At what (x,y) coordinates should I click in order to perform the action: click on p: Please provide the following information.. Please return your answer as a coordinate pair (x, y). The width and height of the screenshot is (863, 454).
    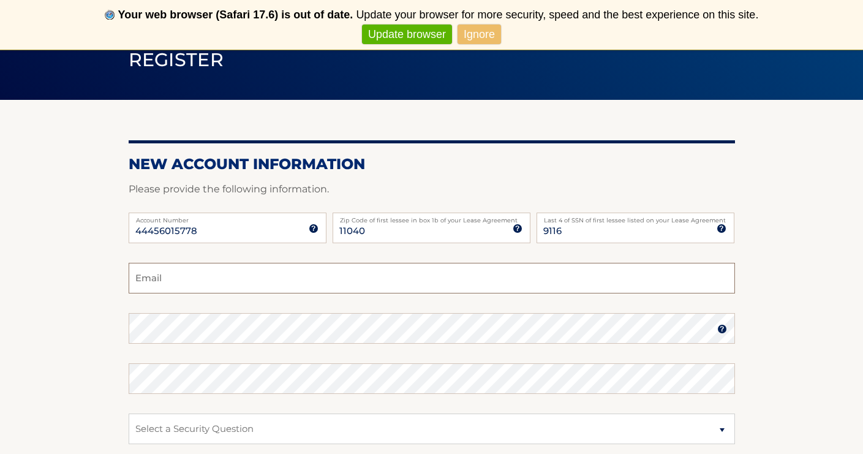
    Looking at the image, I should click on (432, 189).